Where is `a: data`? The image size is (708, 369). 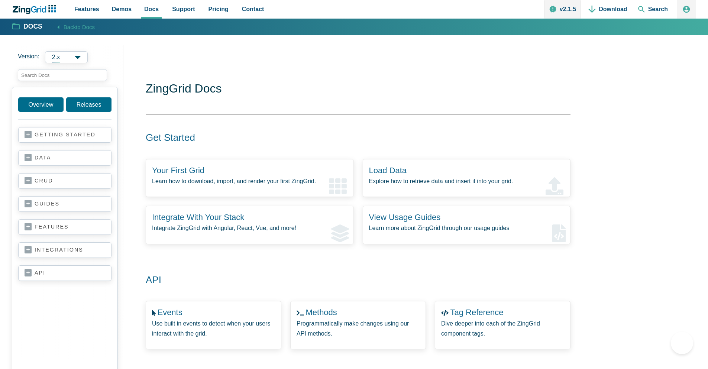
a: data is located at coordinates (65, 158).